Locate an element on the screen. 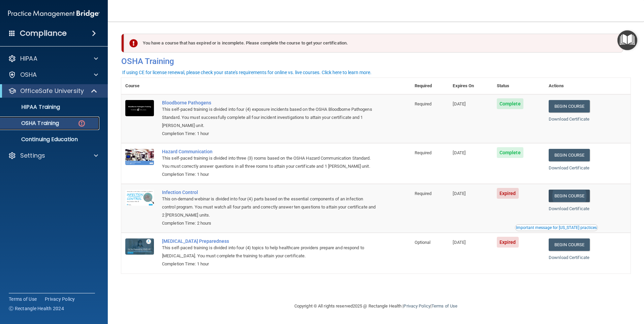 The image size is (644, 324). a: Bloodborne Pathogens is located at coordinates (269, 103).